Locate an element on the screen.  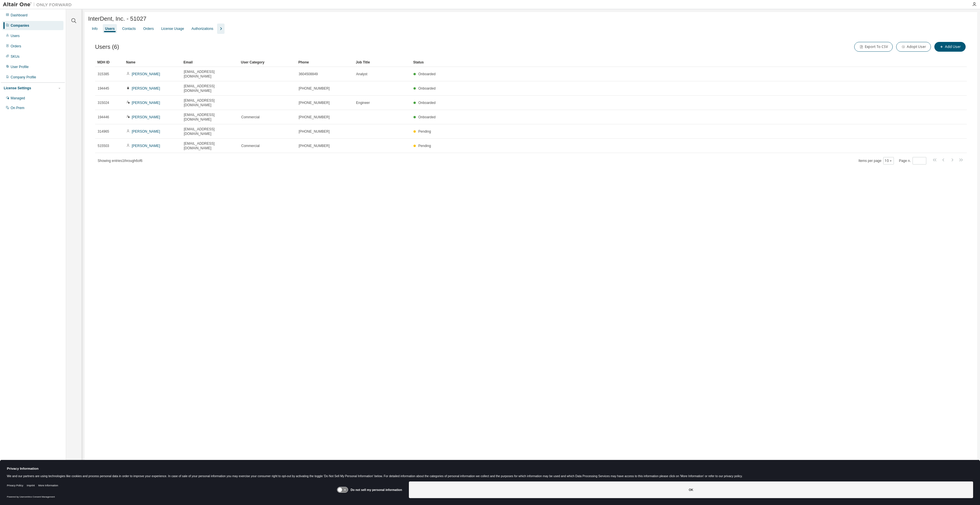
div: On Prem is located at coordinates (18, 108).